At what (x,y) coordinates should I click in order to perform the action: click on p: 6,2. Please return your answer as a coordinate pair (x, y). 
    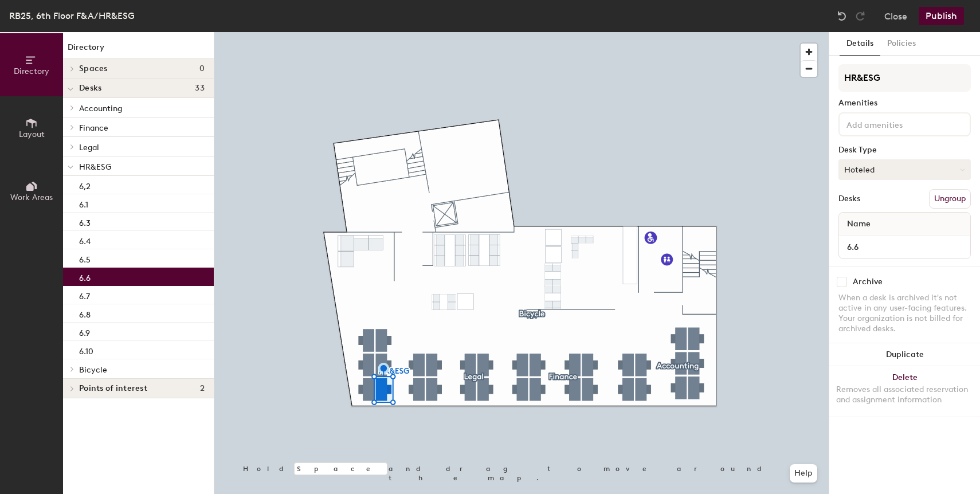
    Looking at the image, I should click on (85, 185).